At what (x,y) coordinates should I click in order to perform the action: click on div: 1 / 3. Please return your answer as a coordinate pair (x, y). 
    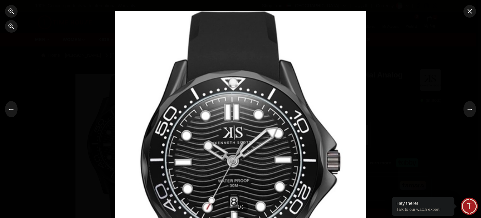
    Looking at the image, I should click on (240, 207).